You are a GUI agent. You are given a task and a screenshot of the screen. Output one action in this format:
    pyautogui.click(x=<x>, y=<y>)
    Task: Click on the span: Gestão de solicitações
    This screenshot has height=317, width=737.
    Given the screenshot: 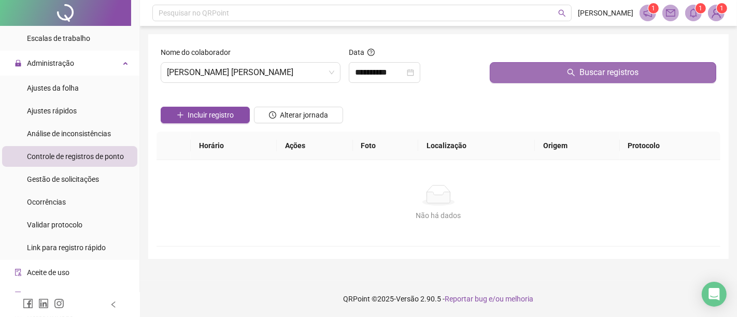 What is the action you would take?
    pyautogui.click(x=63, y=179)
    